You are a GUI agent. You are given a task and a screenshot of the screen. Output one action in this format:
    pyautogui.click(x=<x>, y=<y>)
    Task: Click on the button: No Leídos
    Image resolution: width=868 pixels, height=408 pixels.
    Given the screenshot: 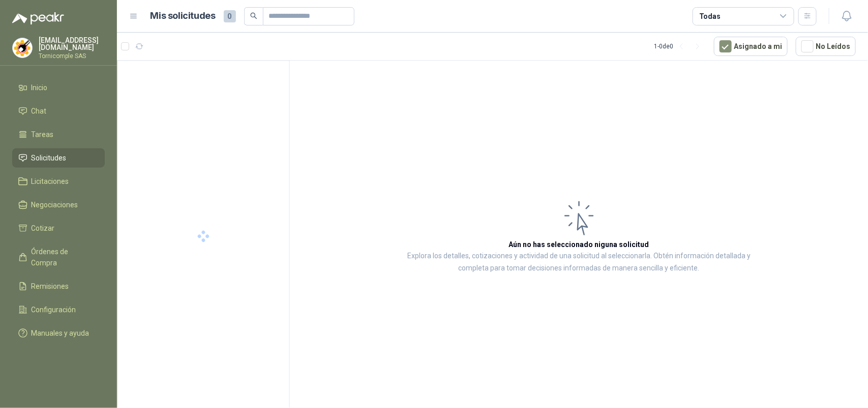 What is the action you would take?
    pyautogui.click(x=826, y=46)
    